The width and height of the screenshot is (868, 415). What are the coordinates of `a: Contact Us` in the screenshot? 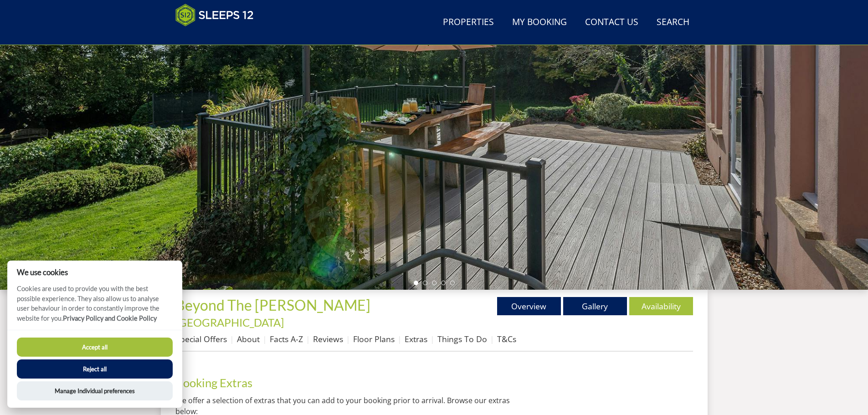 It's located at (611, 23).